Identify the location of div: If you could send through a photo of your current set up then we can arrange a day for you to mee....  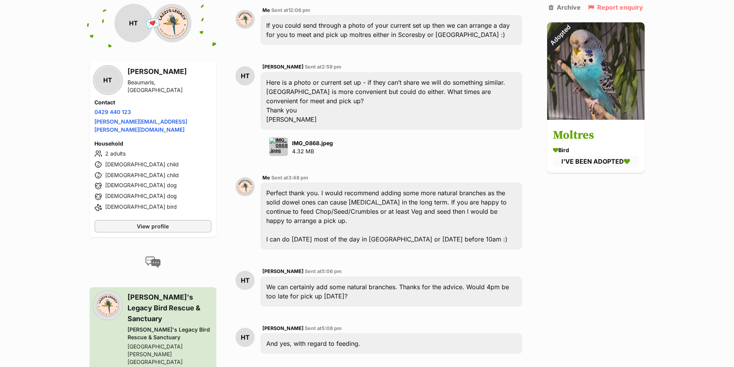
(391, 30).